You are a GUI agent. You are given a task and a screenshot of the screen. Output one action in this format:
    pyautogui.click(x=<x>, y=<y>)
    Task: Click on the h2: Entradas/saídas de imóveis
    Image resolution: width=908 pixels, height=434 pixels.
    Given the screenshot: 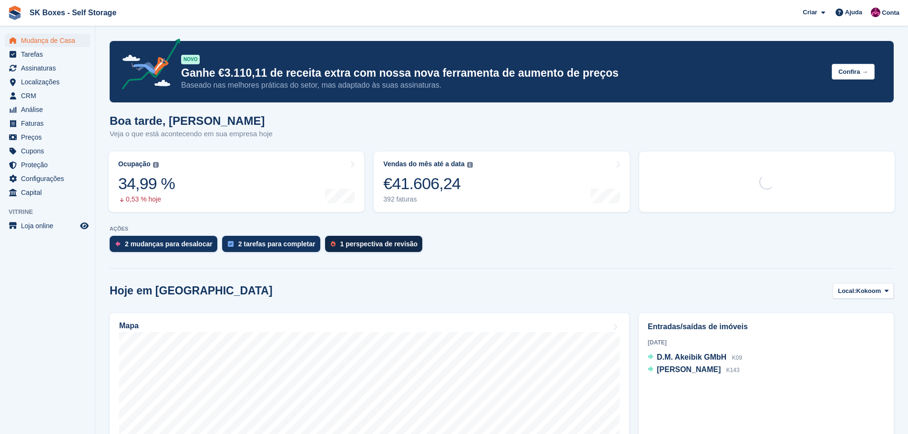 What is the action you would take?
    pyautogui.click(x=766, y=327)
    